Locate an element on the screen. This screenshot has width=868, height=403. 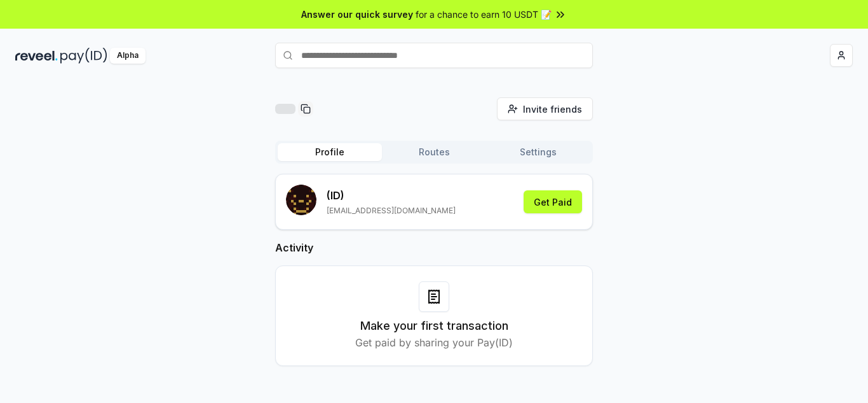
button: Routes is located at coordinates (434, 152).